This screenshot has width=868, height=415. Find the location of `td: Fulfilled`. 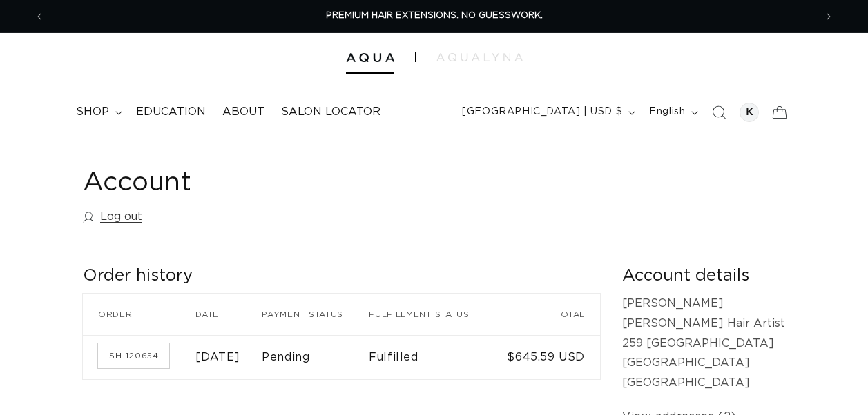

td: Fulfilled is located at coordinates (433, 357).